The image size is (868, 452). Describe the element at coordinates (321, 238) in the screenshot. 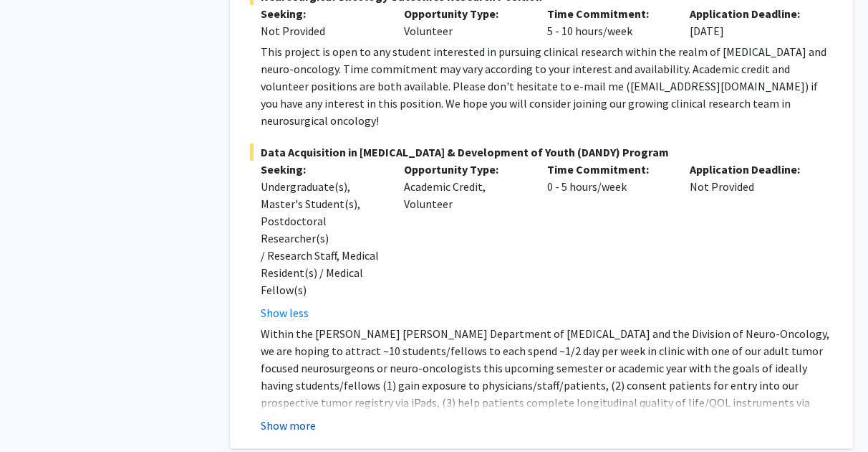

I see `div: Undergraduate(s), Master's Student(s), Postdoctoral Researcher(s) / Research Staff, Medical Resid...` at that location.